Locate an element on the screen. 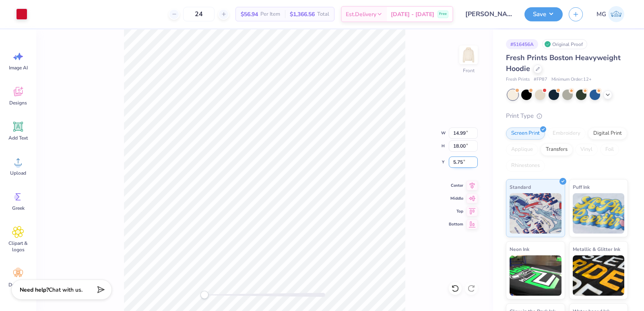  img: Neon Ink is located at coordinates (535, 275).